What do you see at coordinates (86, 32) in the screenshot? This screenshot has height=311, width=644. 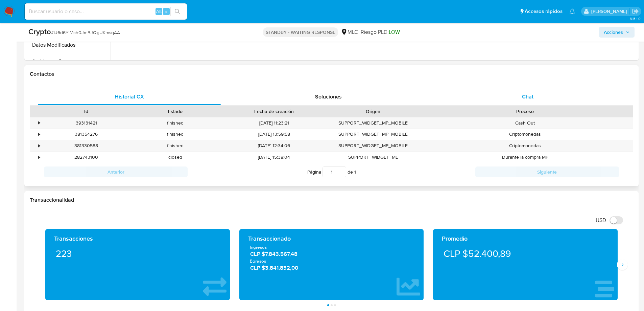 I see `span: # tJ6d6YlMch0JmBJQgUKmsqAA` at bounding box center [86, 32].